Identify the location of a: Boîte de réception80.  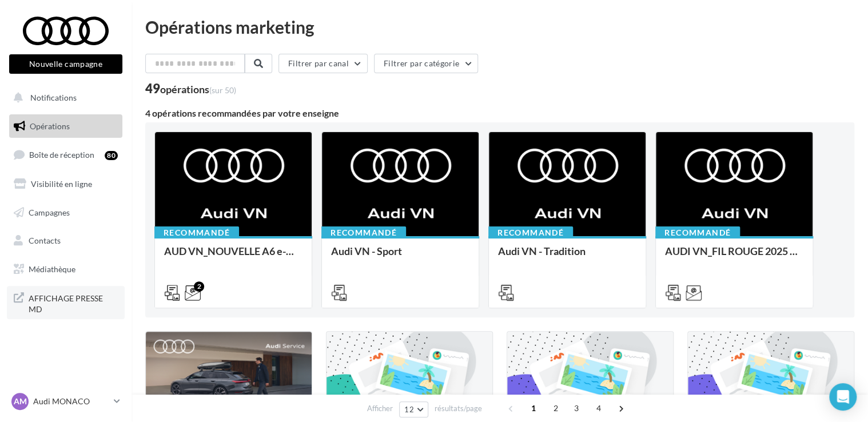
(66, 155).